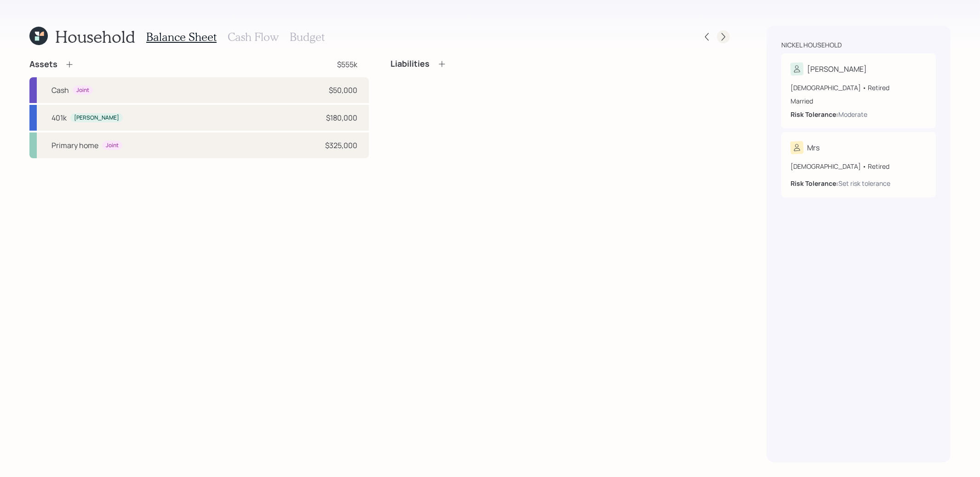  What do you see at coordinates (60, 90) in the screenshot?
I see `div: Cash` at bounding box center [60, 90].